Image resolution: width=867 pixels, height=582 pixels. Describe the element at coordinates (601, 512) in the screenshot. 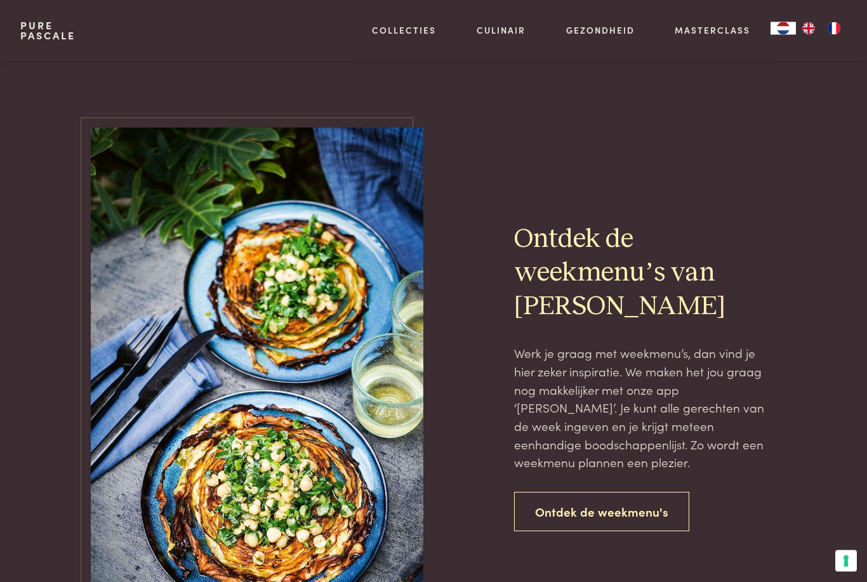

I see `a: Ontdek de weekmenu's` at that location.